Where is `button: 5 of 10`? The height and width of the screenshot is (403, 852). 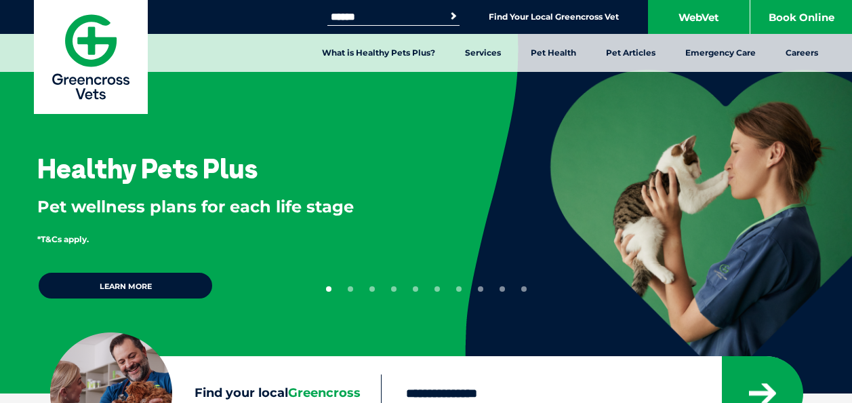 button: 5 of 10 is located at coordinates (416, 289).